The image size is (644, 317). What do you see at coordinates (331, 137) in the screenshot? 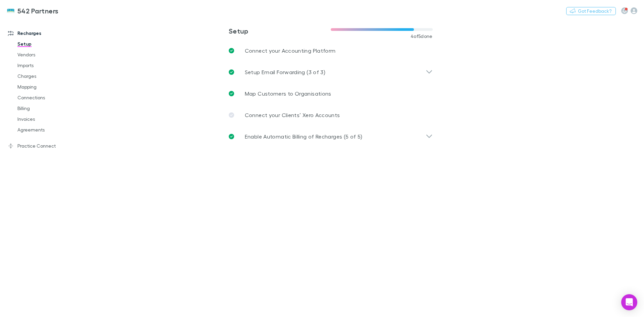
I see `div: Enable Automatic Billing of Recharges (5 of 5)` at bounding box center [331, 137].